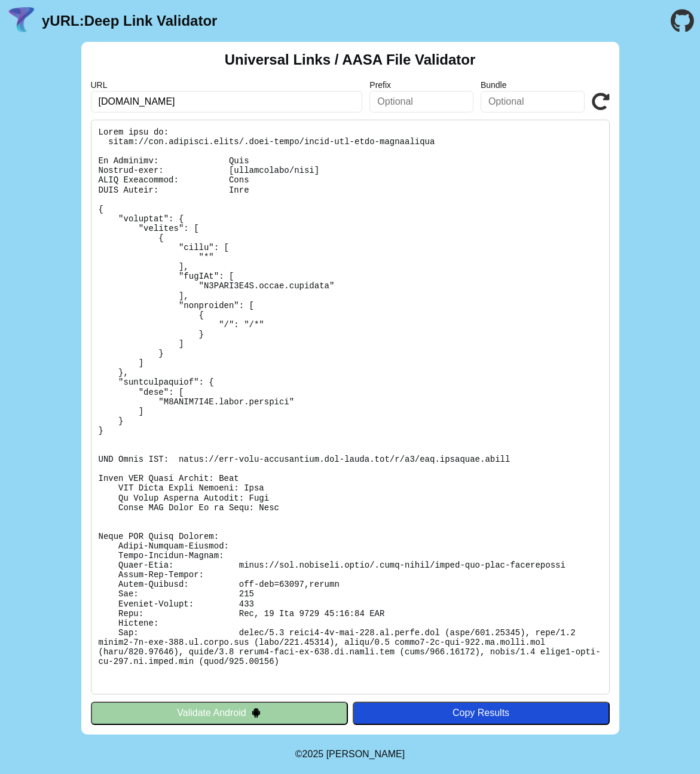 The width and height of the screenshot is (700, 774). Describe the element at coordinates (533, 85) in the screenshot. I see `label: Bundle` at that location.